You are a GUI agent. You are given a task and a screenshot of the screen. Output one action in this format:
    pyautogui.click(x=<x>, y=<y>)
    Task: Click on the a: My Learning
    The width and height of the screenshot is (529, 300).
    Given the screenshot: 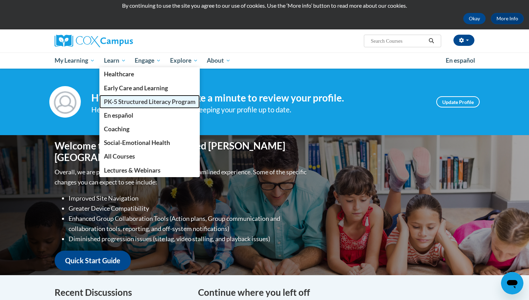 What is the action you would take?
    pyautogui.click(x=75, y=61)
    